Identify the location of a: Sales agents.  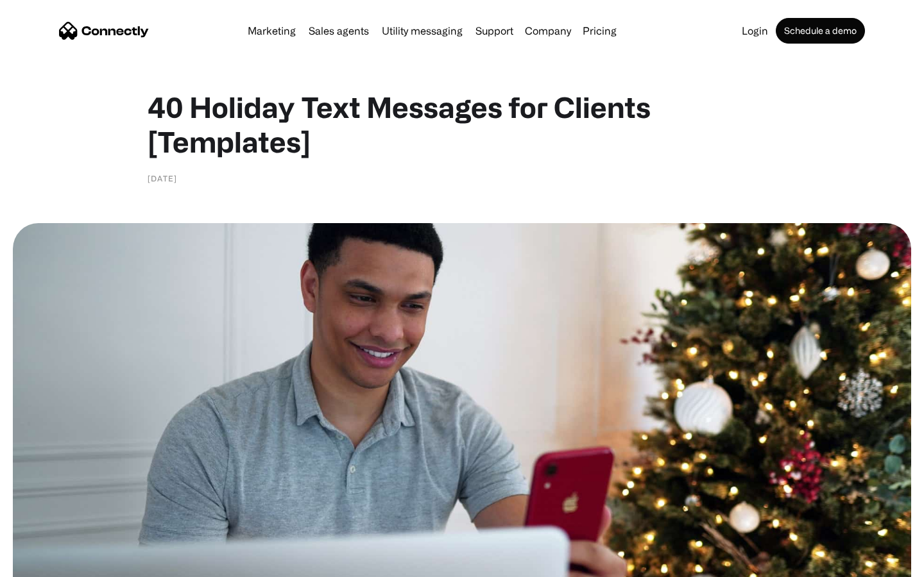
(339, 31).